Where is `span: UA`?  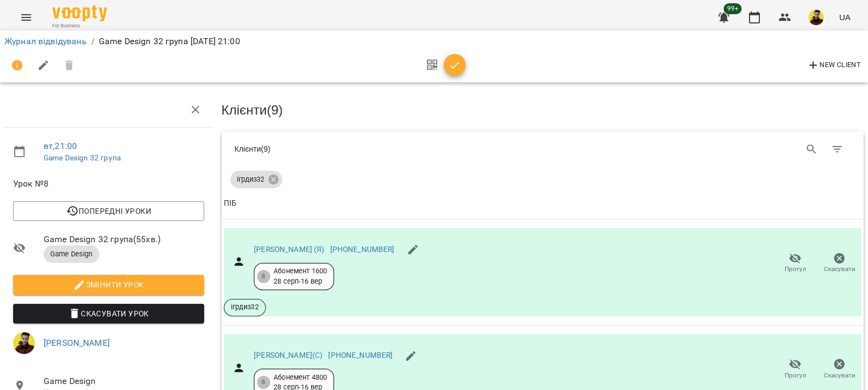
span: UA is located at coordinates (844, 17).